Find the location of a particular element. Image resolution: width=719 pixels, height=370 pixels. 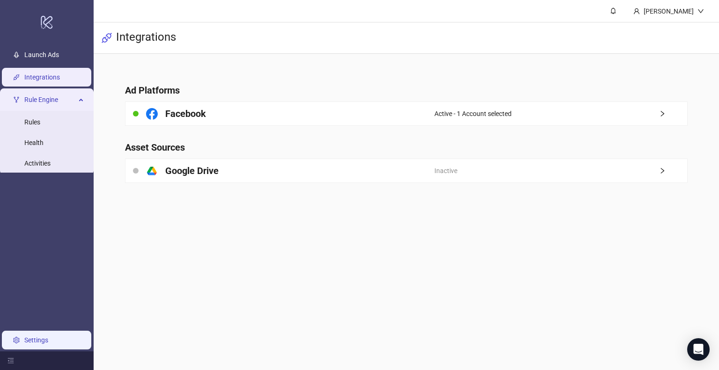

a: Health is located at coordinates (34, 143).